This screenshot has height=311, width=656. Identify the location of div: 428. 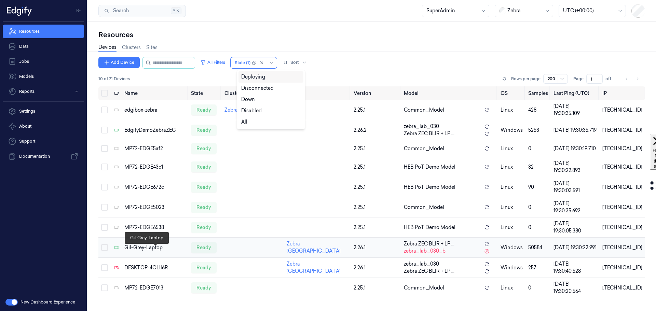
(538, 110).